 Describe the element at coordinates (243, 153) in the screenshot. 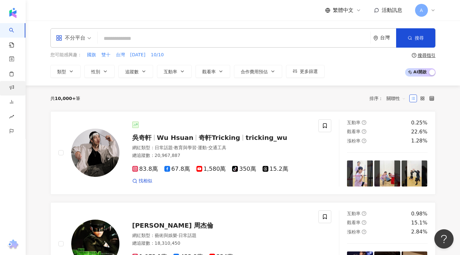

I see `a: KOL Avatar吳奇軒Wu Hsuan奇軒Trickingtricking_wu網紅類型：日常話題·教育與學習·運動·交通工具總追蹤數：20,967,88783.8萬67.8萬1,580萬3...` at that location.